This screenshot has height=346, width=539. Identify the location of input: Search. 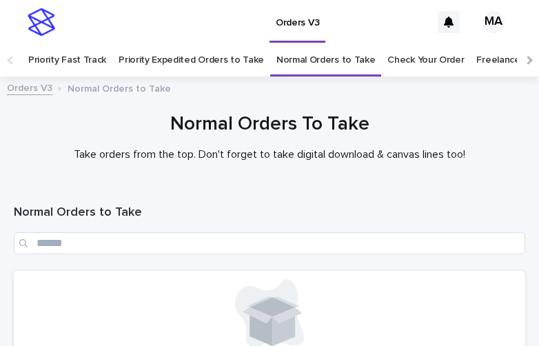
(270, 243).